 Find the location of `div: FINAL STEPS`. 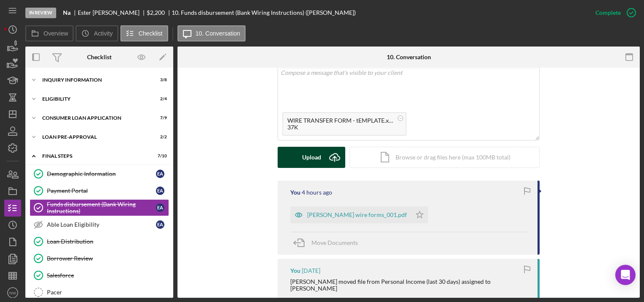

div: FINAL STEPS is located at coordinates (94, 156).